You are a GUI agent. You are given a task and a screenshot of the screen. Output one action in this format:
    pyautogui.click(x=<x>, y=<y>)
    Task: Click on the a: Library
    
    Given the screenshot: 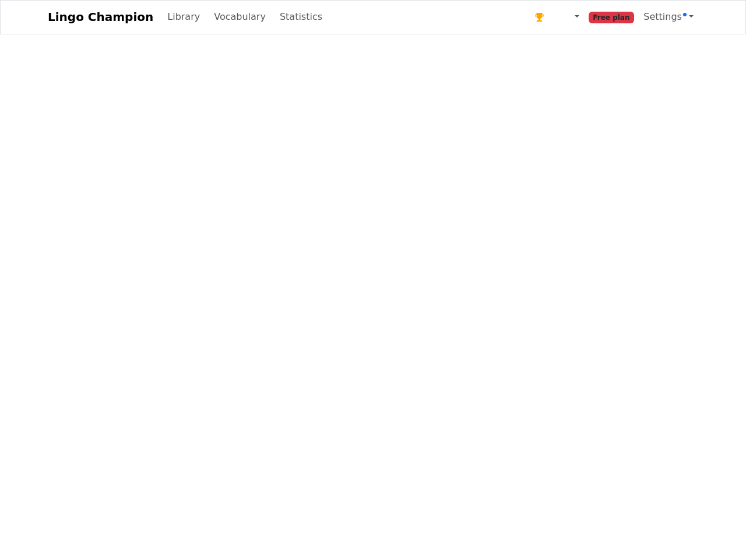 What is the action you would take?
    pyautogui.click(x=183, y=17)
    